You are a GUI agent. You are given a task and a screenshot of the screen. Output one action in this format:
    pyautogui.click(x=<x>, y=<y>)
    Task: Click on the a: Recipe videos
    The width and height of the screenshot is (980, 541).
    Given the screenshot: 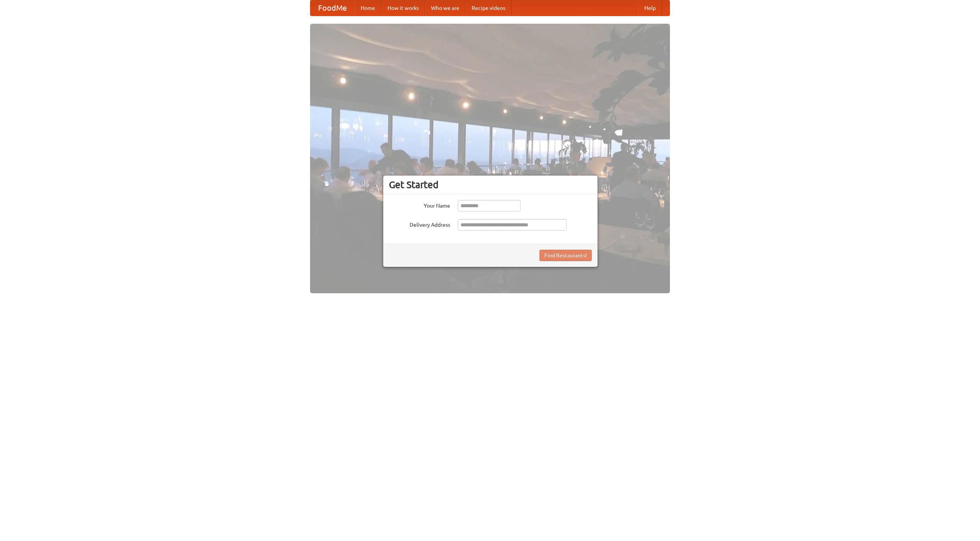 What is the action you would take?
    pyautogui.click(x=489, y=8)
    